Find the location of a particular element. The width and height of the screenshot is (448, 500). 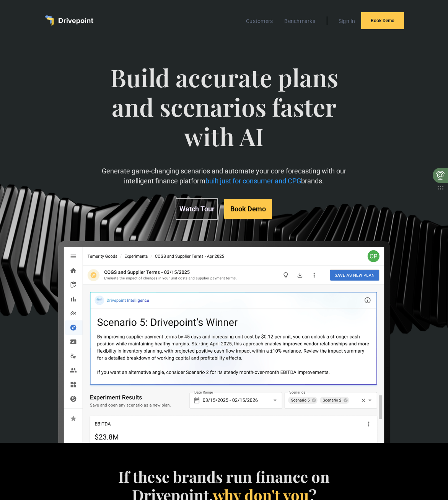

a: home is located at coordinates (69, 21).